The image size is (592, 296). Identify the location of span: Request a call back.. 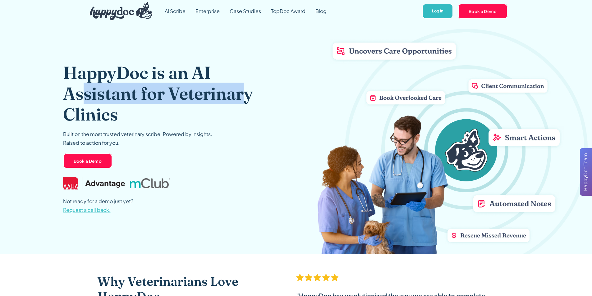
(87, 210).